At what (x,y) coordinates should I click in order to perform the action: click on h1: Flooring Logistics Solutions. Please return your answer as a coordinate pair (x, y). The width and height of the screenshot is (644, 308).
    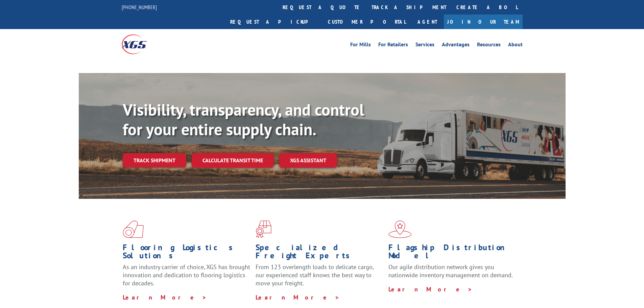
    Looking at the image, I should click on (186, 253).